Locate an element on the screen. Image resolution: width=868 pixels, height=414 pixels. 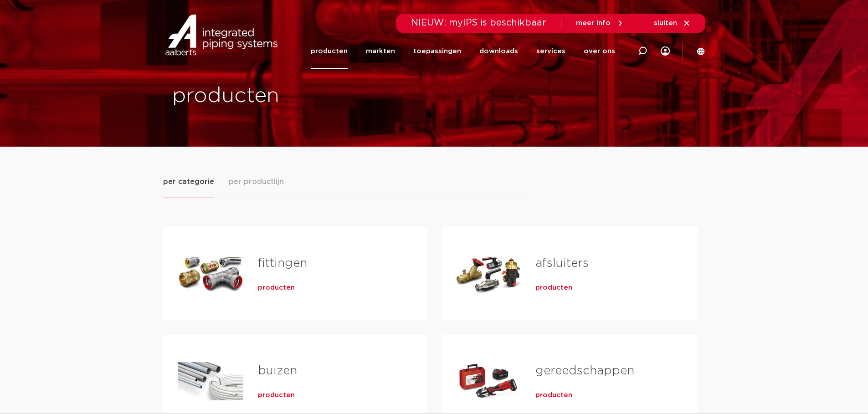
span: per categorie is located at coordinates (188, 182).